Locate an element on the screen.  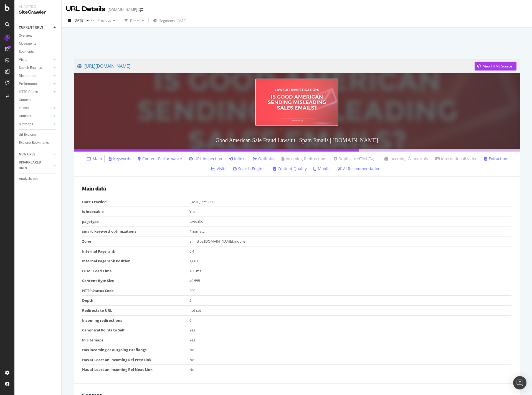
a: Extraction is located at coordinates (496, 159).